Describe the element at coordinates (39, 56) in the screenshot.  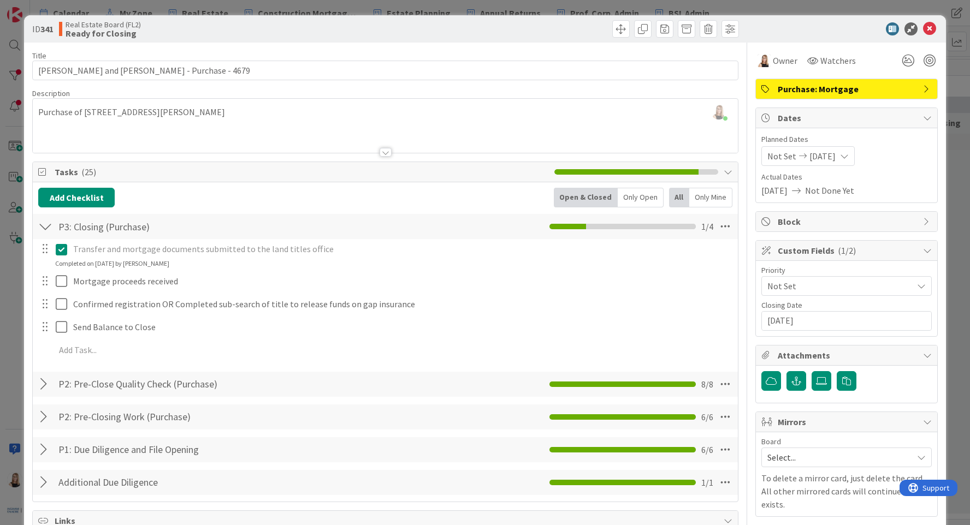
I see `label: Title` at that location.